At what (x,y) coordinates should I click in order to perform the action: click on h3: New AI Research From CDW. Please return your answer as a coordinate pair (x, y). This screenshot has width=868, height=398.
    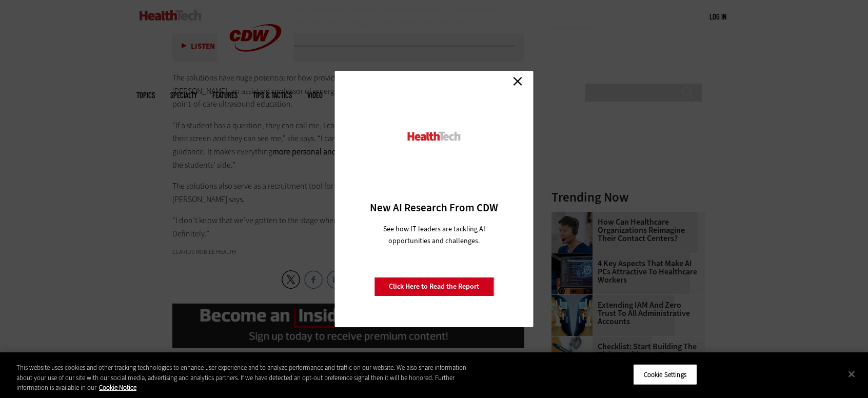
    Looking at the image, I should click on (434, 208).